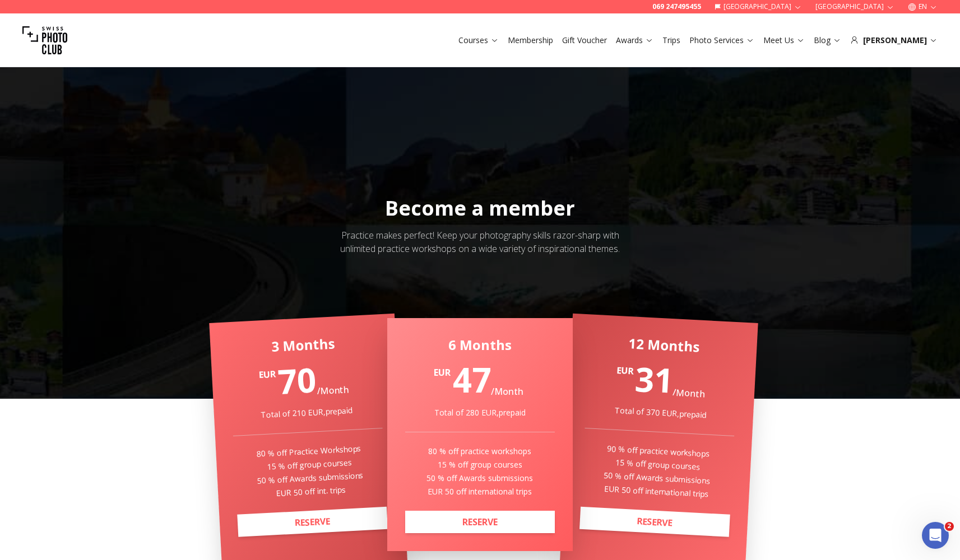  I want to click on p: 80 % off Practice Workshops, so click(308, 451).